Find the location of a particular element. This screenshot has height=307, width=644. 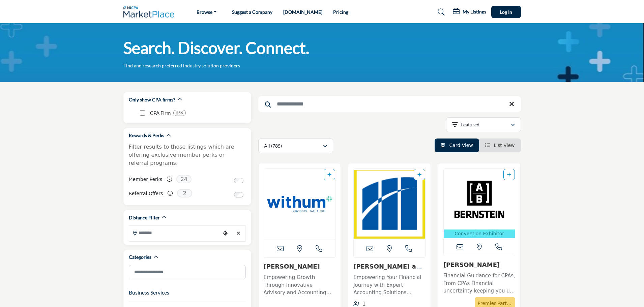

input: CPA Firm checkbox is located at coordinates (143, 113).